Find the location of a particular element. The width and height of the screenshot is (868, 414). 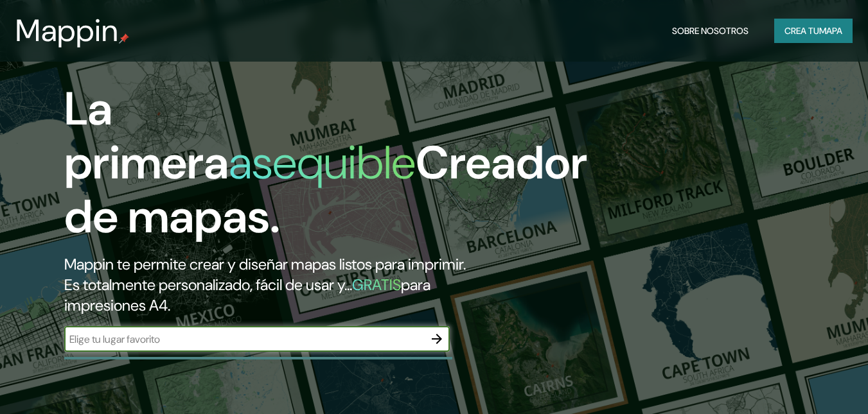

font: asequible is located at coordinates (322, 162).